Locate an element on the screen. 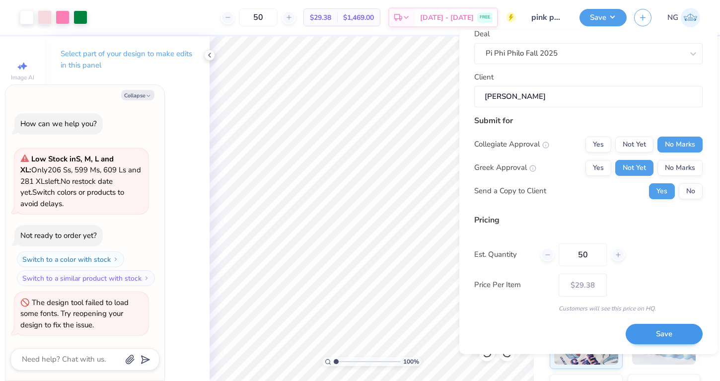 Image resolution: width=720 pixels, height=381 pixels. button: No is located at coordinates (691, 191).